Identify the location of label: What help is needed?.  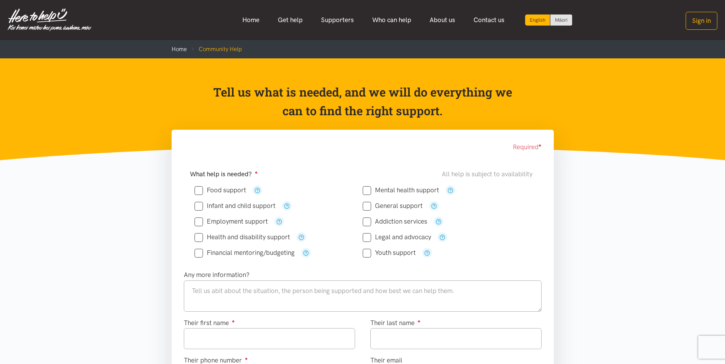
(224, 174).